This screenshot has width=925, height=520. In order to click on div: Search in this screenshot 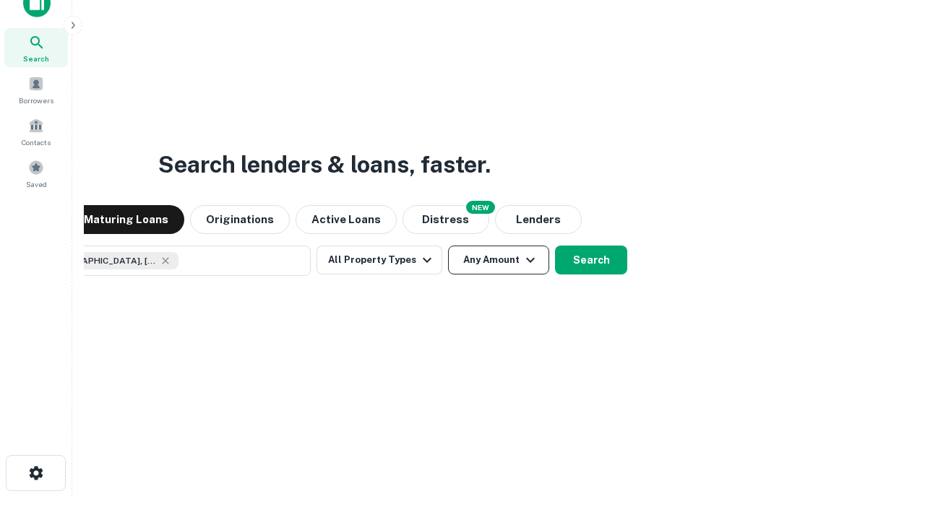, I will do `click(36, 48)`.